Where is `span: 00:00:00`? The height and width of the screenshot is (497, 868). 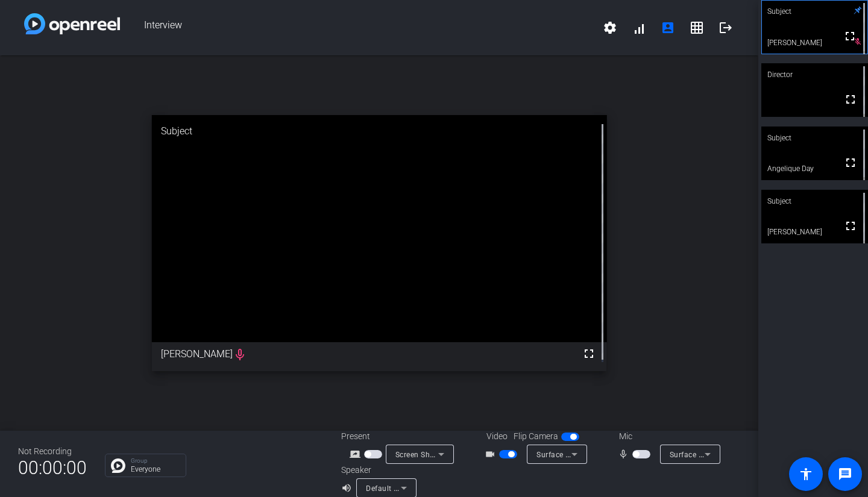
span: 00:00:00 is located at coordinates (52, 468).